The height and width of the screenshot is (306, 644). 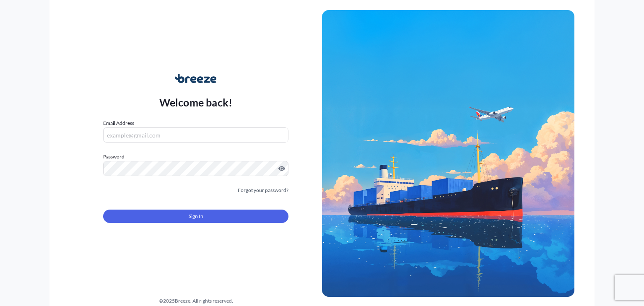 What do you see at coordinates (448, 153) in the screenshot?
I see `img: Ship illustration` at bounding box center [448, 153].